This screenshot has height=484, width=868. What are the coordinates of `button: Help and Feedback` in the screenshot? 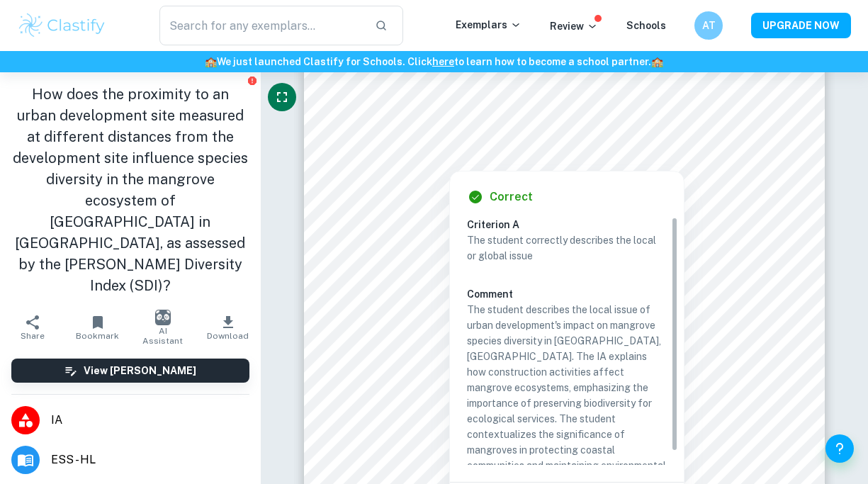 It's located at (839, 448).